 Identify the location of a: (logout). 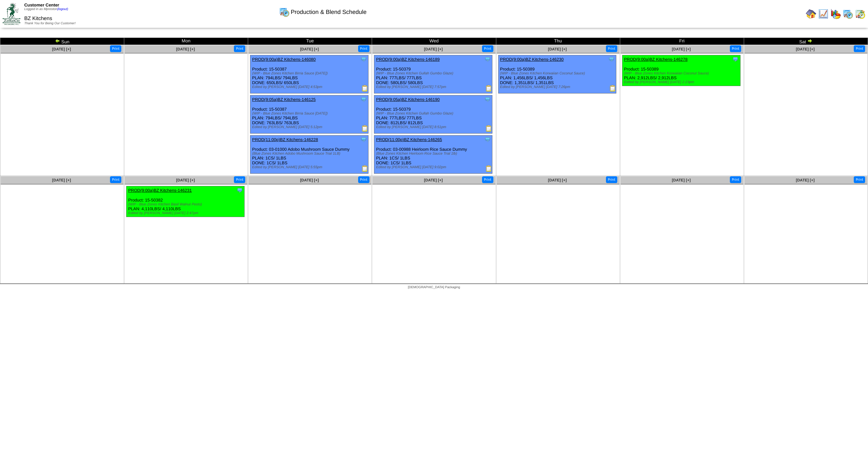
(62, 9).